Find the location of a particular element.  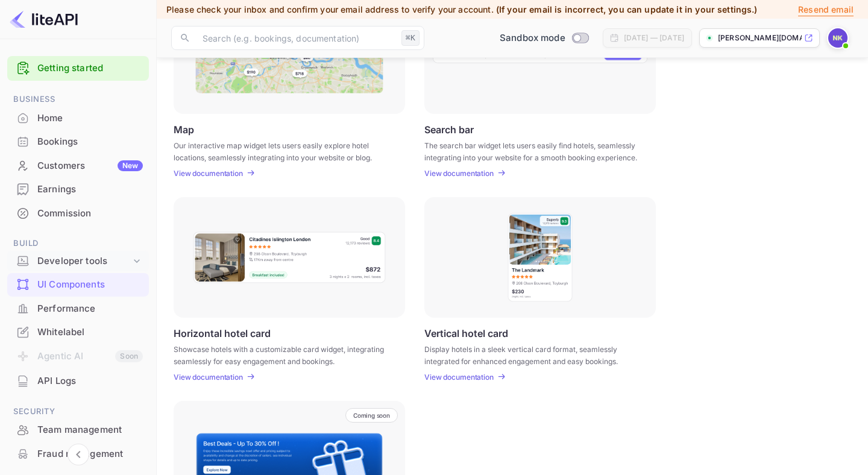

p: Resend email is located at coordinates (825, 10).